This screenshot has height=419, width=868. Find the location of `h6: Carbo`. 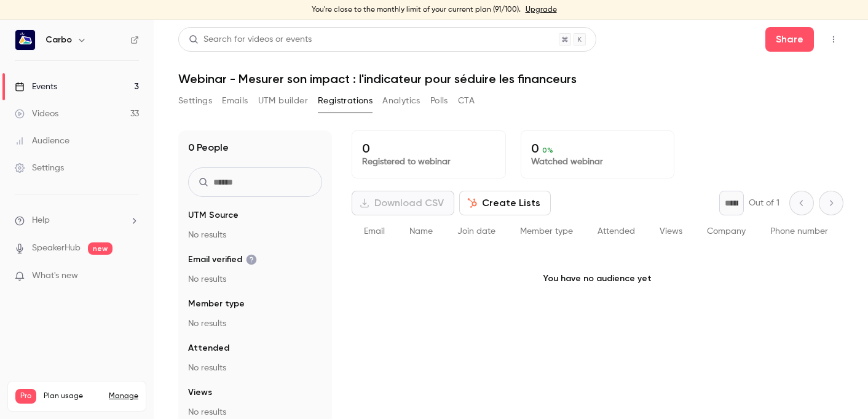

h6: Carbo is located at coordinates (59, 40).